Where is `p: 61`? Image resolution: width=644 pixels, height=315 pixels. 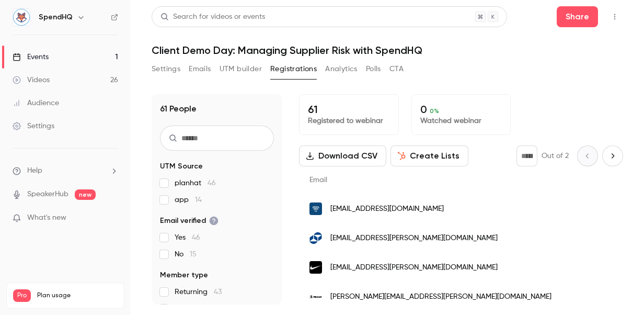
p: 61 is located at coordinates (349, 110).